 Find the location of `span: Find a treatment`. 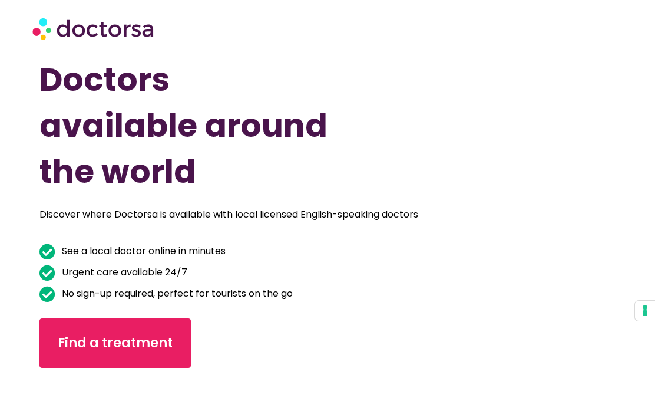

span: Find a treatment is located at coordinates (115, 343).